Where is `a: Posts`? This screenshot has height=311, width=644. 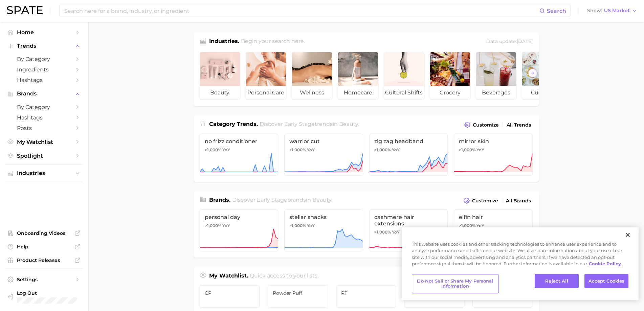 a: Posts is located at coordinates (44, 128).